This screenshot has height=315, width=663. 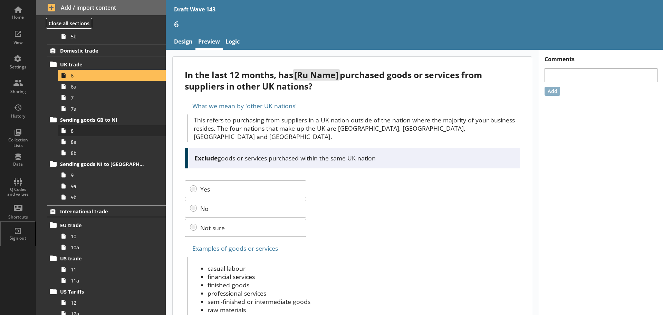 I want to click on li: professional services, so click(x=364, y=293).